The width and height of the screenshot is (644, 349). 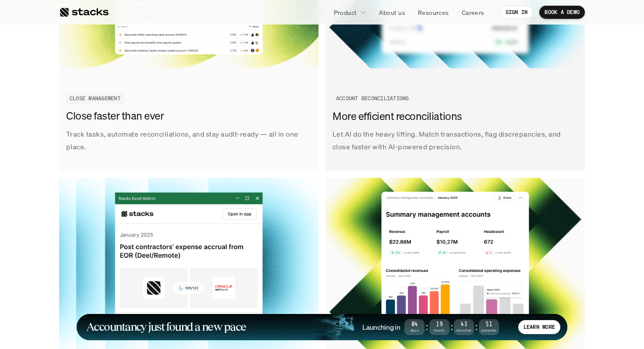 What do you see at coordinates (372, 99) in the screenshot?
I see `h2: ACCOUNT RECONCILIATIONS` at bounding box center [372, 99].